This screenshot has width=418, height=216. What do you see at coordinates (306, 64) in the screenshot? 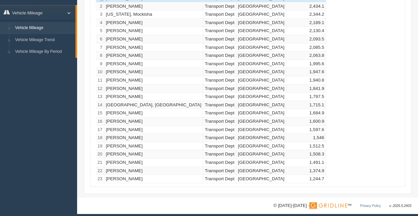
I see `td: 1,995.6` at bounding box center [306, 64].